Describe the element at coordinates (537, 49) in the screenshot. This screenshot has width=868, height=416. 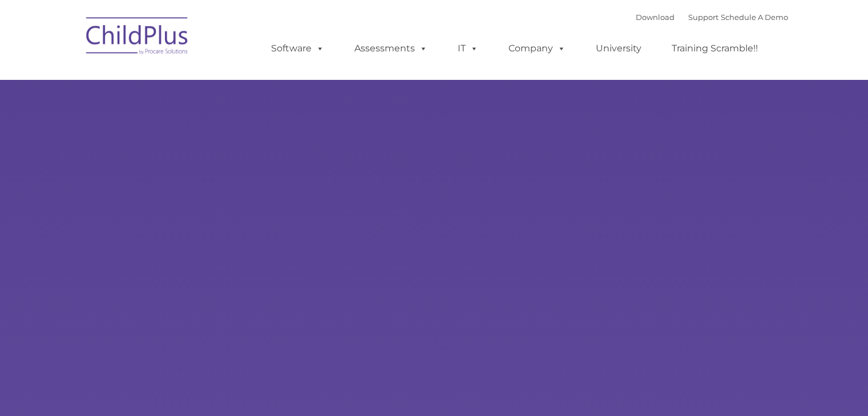
I see `a: Company` at that location.